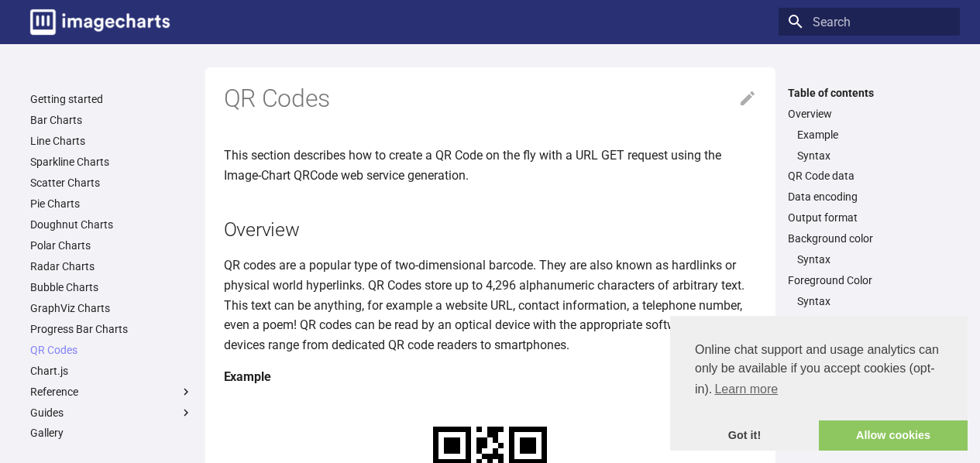 This screenshot has width=980, height=463. I want to click on a: Doughnut Charts, so click(112, 225).